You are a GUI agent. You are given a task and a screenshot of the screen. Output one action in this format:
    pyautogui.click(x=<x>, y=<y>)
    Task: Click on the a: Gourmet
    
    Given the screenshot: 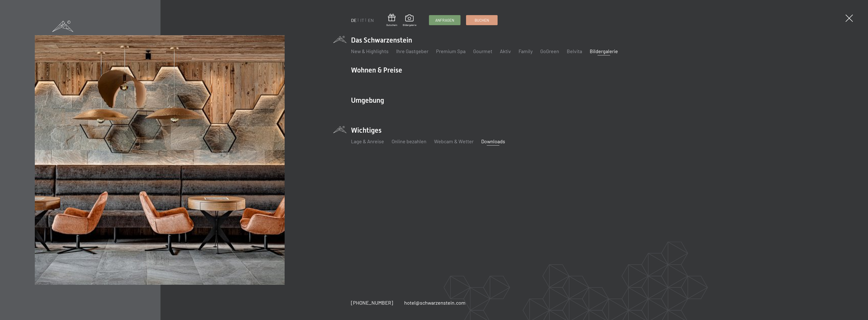 What is the action you would take?
    pyautogui.click(x=482, y=51)
    